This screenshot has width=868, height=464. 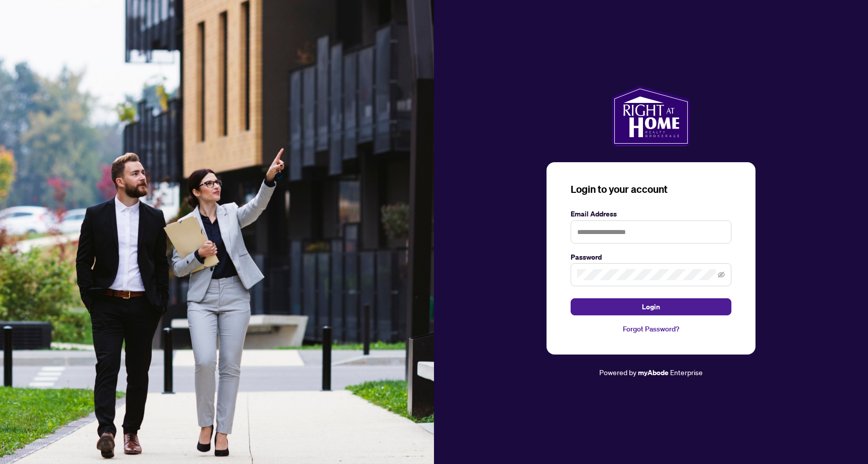 What do you see at coordinates (722, 274) in the screenshot?
I see `span: eye-invisible` at bounding box center [722, 274].